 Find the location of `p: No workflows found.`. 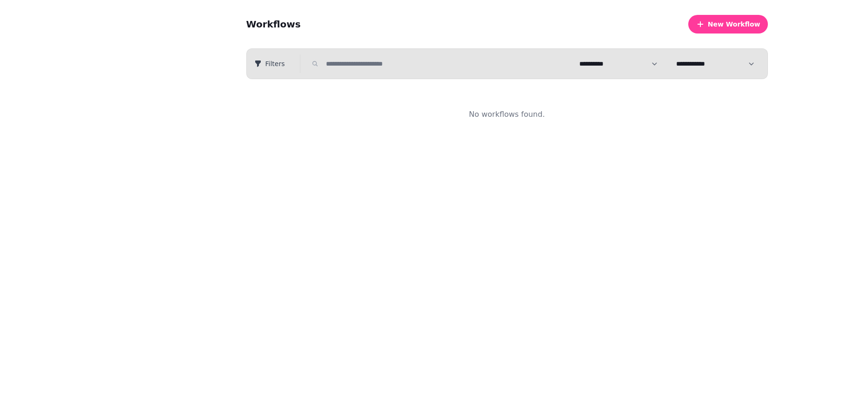

p: No workflows found. is located at coordinates (507, 114).